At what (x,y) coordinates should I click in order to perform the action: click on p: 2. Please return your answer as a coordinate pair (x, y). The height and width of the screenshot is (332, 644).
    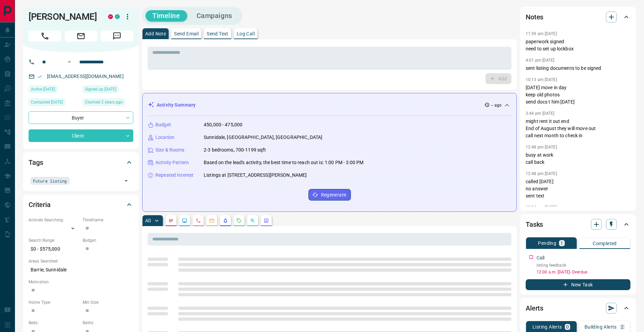
    Looking at the image, I should click on (622, 327).